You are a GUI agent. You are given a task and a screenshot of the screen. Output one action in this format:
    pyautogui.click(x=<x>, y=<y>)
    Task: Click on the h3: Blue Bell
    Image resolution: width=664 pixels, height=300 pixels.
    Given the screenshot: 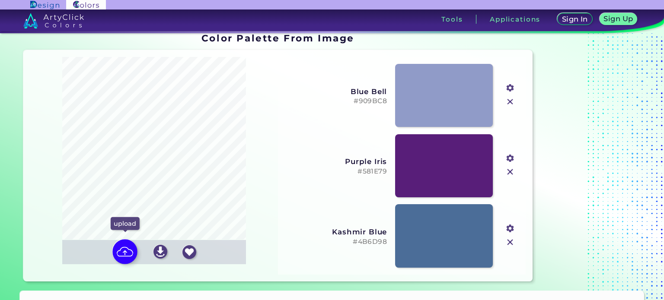 What is the action you would take?
    pyautogui.click(x=335, y=92)
    